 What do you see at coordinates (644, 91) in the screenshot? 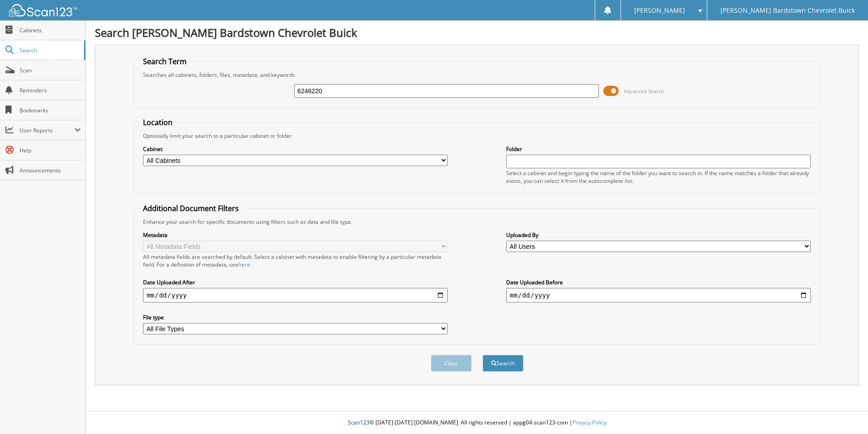
I see `span: Advanced Search` at bounding box center [644, 91].